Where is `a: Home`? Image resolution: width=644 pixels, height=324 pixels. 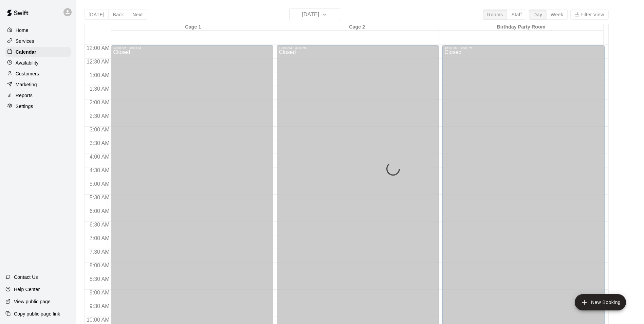 a: Home is located at coordinates (38, 30).